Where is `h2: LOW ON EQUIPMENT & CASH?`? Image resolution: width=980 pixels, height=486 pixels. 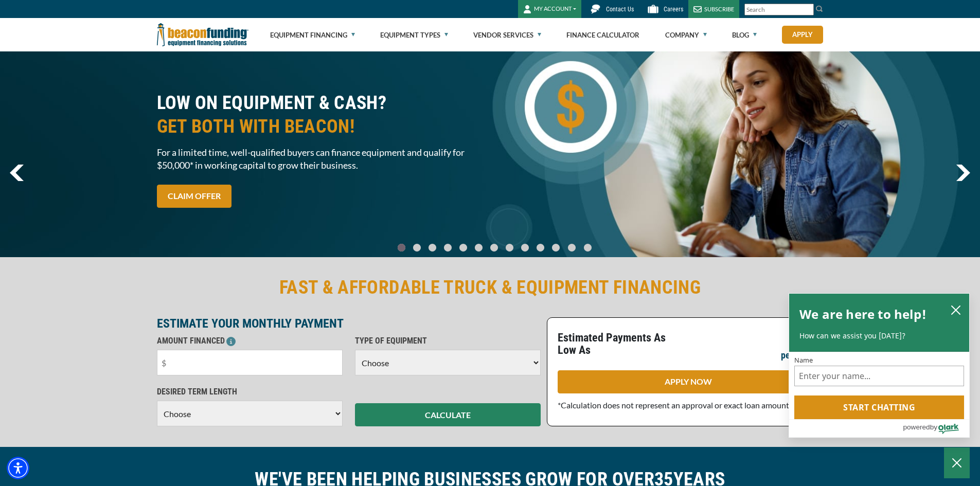 h2: LOW ON EQUIPMENT & CASH? is located at coordinates (320, 114).